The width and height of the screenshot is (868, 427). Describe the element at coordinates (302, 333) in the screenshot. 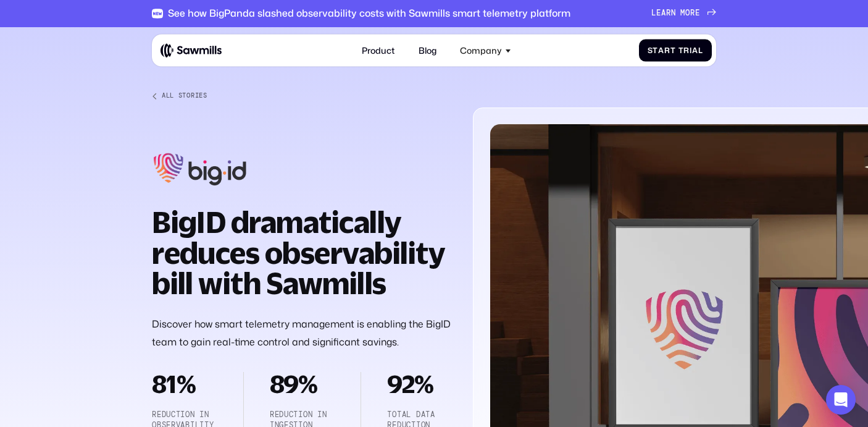

I see `p: Discover how smart telemetry management is enabling the BigID team to gain real-time control and ...` at that location.